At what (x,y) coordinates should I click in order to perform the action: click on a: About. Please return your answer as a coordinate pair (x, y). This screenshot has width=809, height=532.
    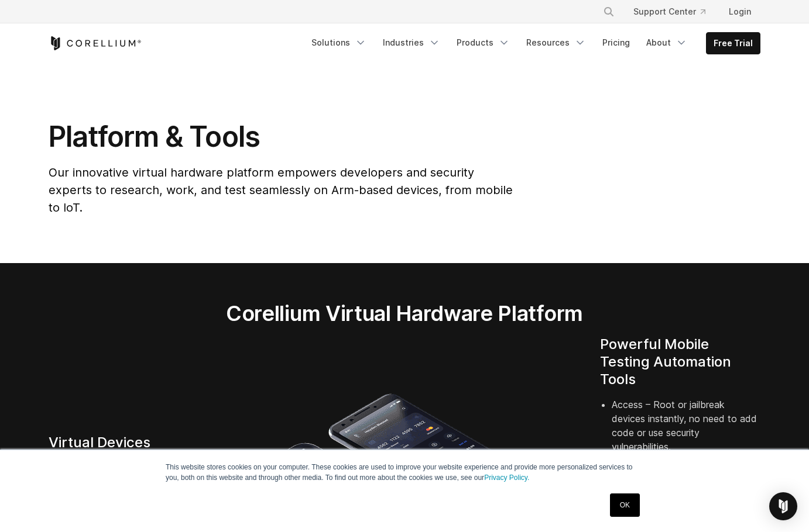
    Looking at the image, I should click on (666, 43).